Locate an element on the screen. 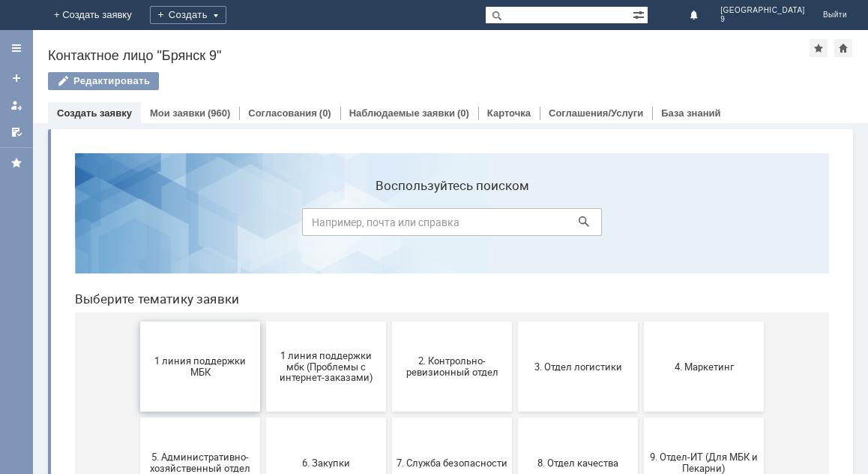 Image resolution: width=868 pixels, height=474 pixels. button: 3. Отдел логистики is located at coordinates (515, 225).